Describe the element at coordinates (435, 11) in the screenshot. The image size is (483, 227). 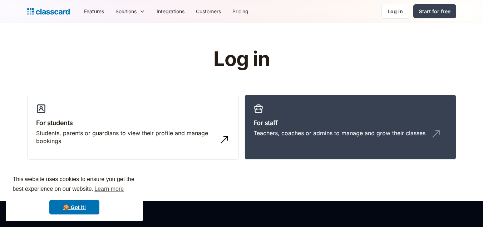
I see `a: Start for free` at that location.